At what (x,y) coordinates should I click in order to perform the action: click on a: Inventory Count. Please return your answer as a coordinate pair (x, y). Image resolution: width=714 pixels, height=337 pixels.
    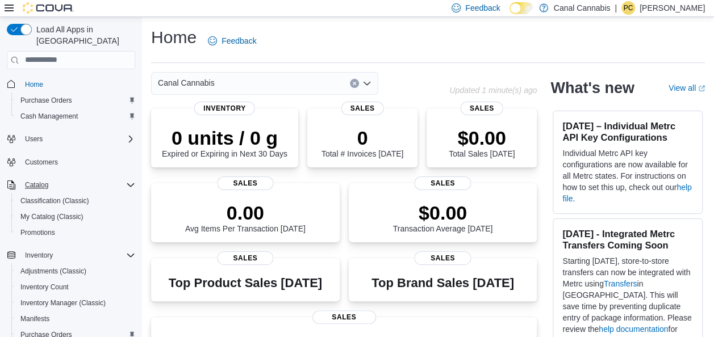
    Looking at the image, I should click on (44, 287).